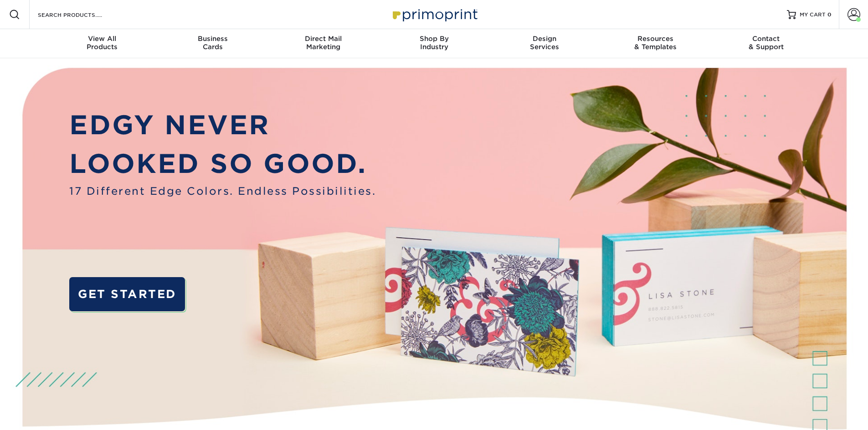 Image resolution: width=868 pixels, height=430 pixels. Describe the element at coordinates (81, 14) in the screenshot. I see `input: SEARCH PRODUCTS.....` at that location.